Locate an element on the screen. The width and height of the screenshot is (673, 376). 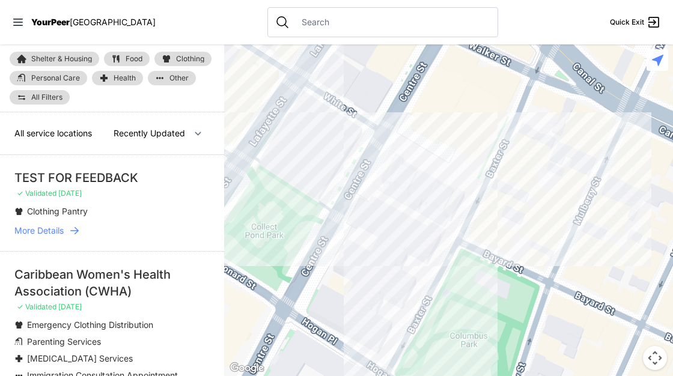
div: Caribbean Women's Health Association (CWHA) is located at coordinates (112, 283).